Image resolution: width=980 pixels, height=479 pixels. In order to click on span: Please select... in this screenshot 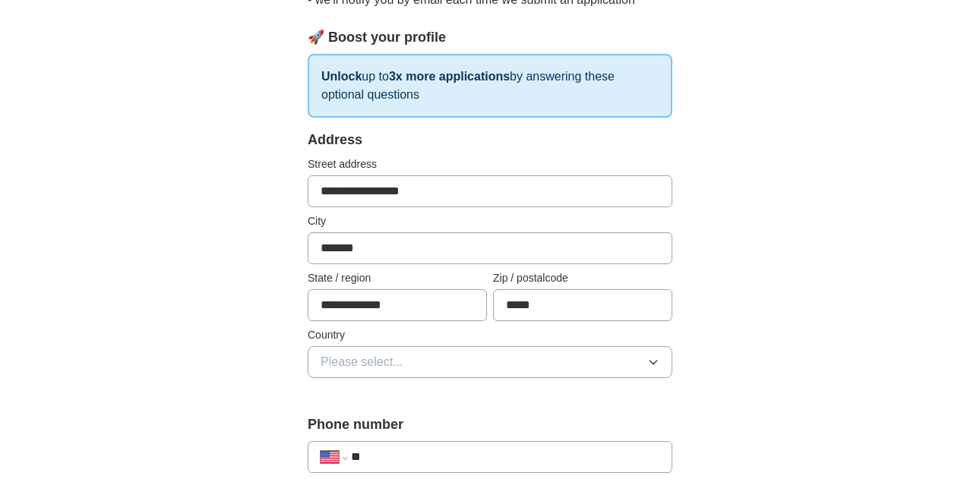, I will do `click(362, 362)`.